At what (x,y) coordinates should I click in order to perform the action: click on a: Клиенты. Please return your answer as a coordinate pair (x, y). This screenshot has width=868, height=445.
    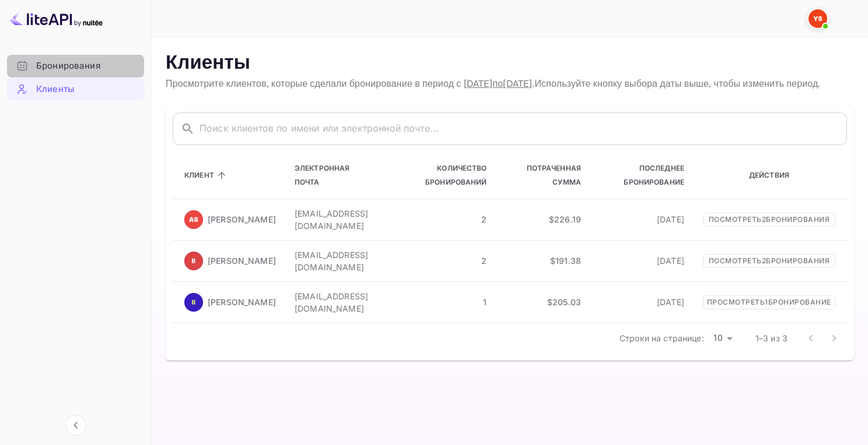
    Looking at the image, I should click on (75, 89).